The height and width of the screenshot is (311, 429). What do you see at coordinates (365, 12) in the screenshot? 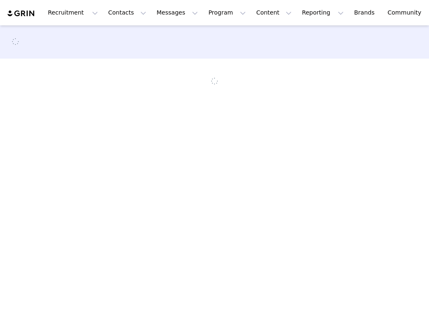
I see `a: Brands` at bounding box center [365, 12].